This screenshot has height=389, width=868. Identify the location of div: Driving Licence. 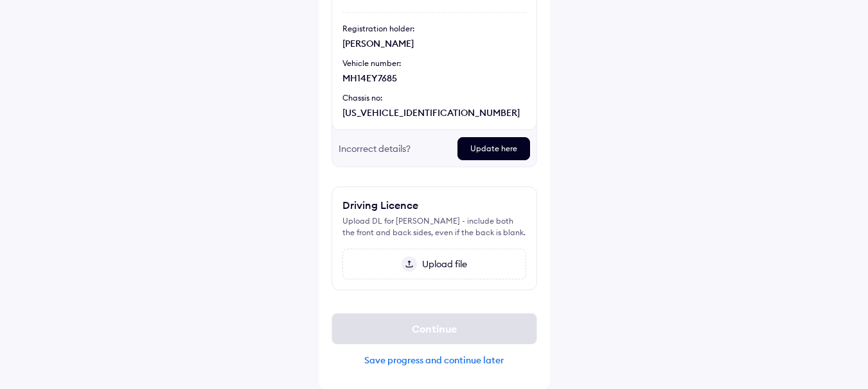
(381, 206).